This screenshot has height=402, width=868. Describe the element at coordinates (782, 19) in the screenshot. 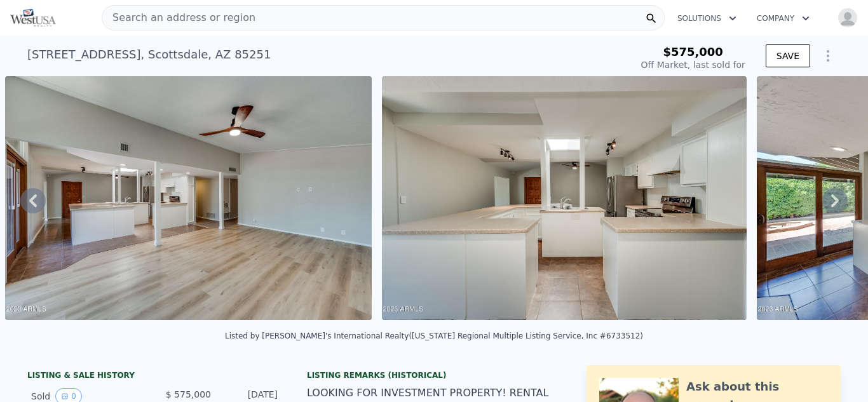

I see `button: Company` at that location.